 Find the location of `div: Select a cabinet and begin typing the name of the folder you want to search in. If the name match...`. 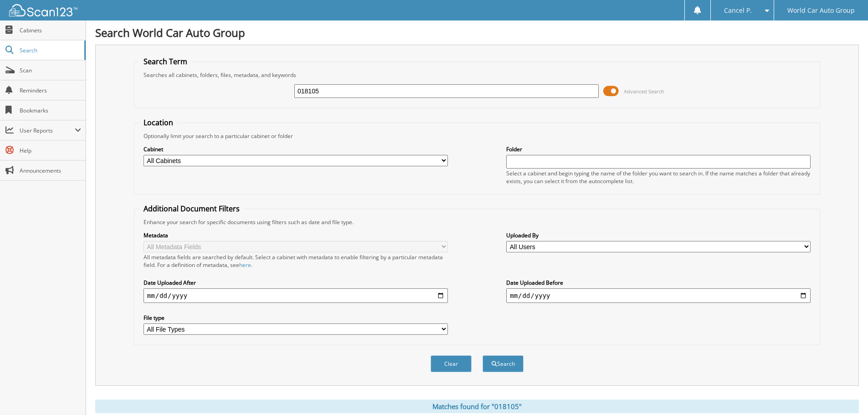

div: Select a cabinet and begin typing the name of the folder you want to search in. If the name match... is located at coordinates (659, 177).